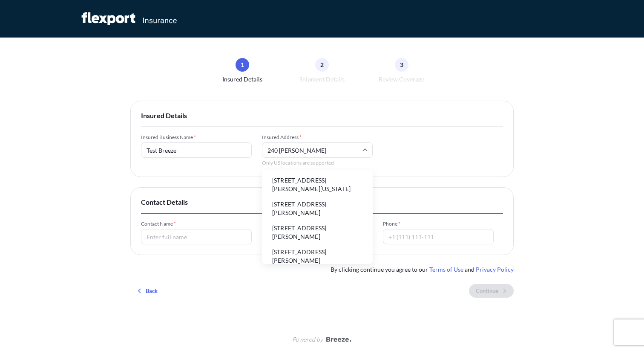 This screenshot has height=351, width=644. I want to click on p: Back, so click(152, 291).